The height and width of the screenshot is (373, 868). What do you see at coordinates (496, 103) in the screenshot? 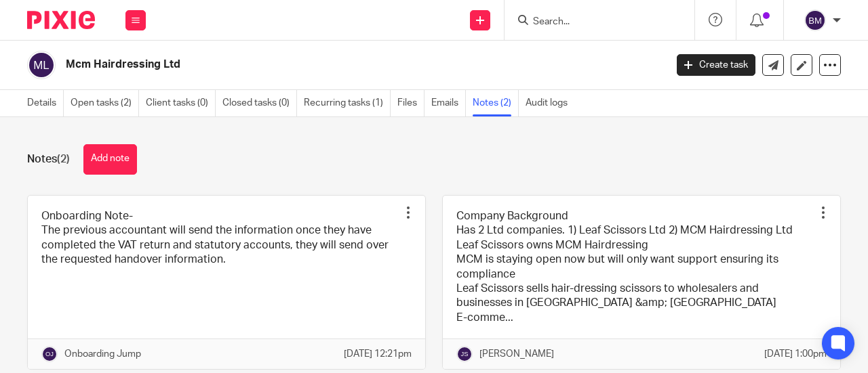
I see `a: Notes (2)` at bounding box center [496, 103].